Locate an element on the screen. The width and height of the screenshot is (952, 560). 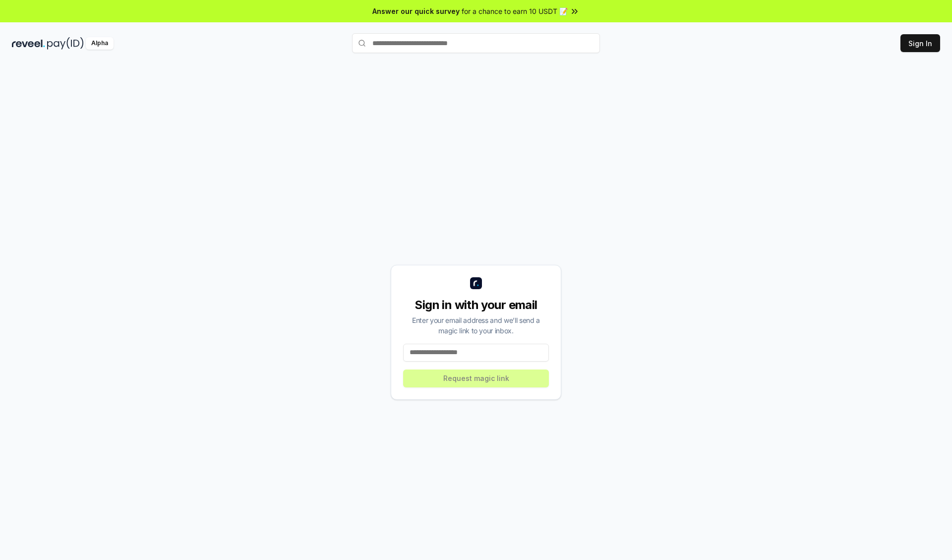
img: reveel_dark is located at coordinates (29, 43).